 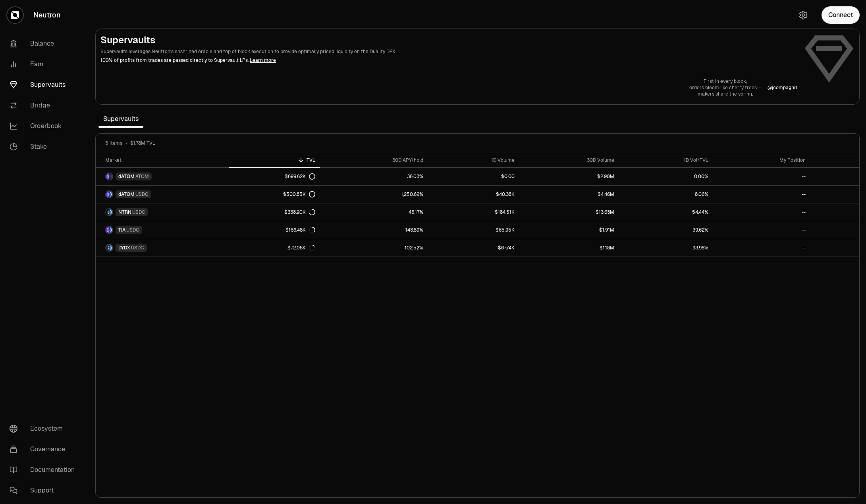 I want to click on a: $40.38K, so click(x=474, y=195).